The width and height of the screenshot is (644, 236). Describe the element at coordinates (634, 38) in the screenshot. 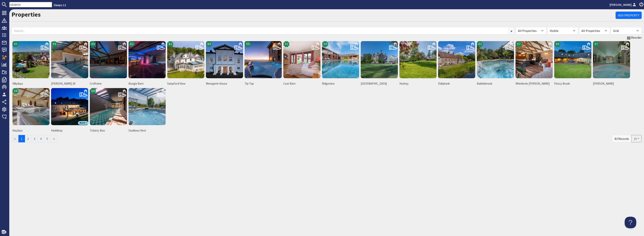

I see `a: Reorder` at that location.